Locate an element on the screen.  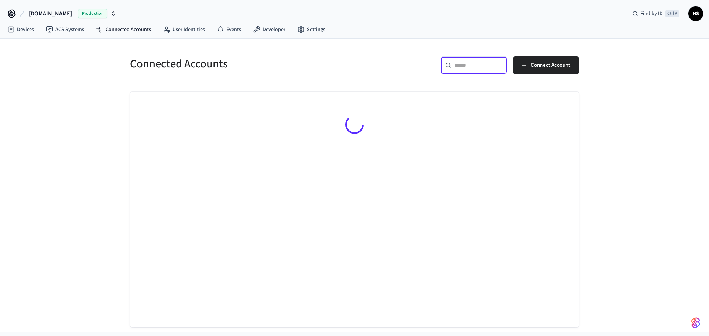
h5: Connected Accounts is located at coordinates (240, 64).